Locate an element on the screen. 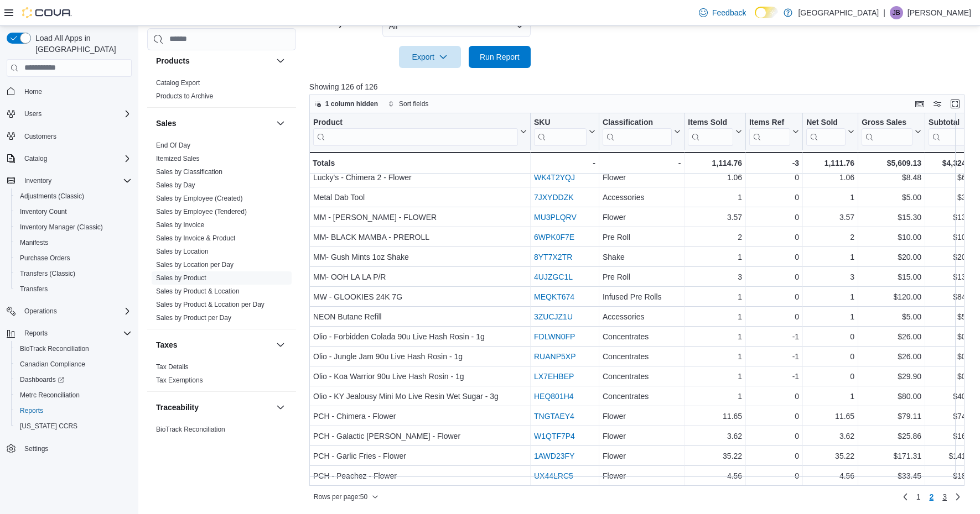 The image size is (980, 514). span: Catalog is located at coordinates (35, 159).